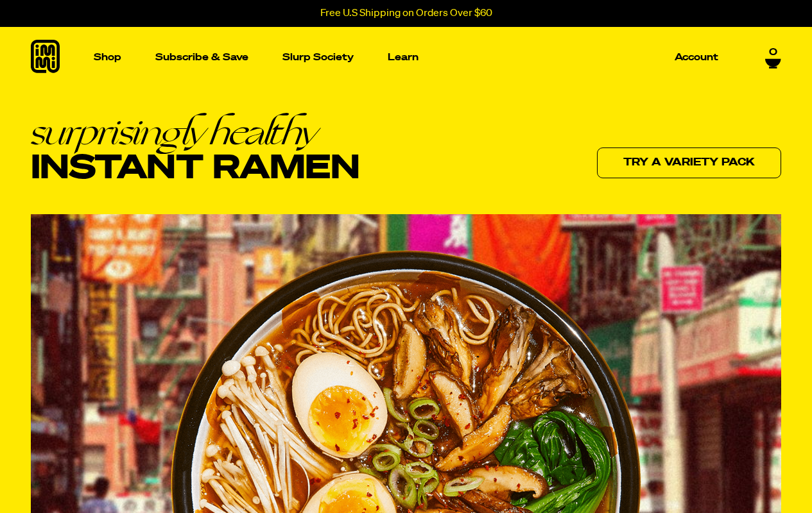 This screenshot has height=513, width=812. Describe the element at coordinates (697, 57) in the screenshot. I see `p: Account` at that location.